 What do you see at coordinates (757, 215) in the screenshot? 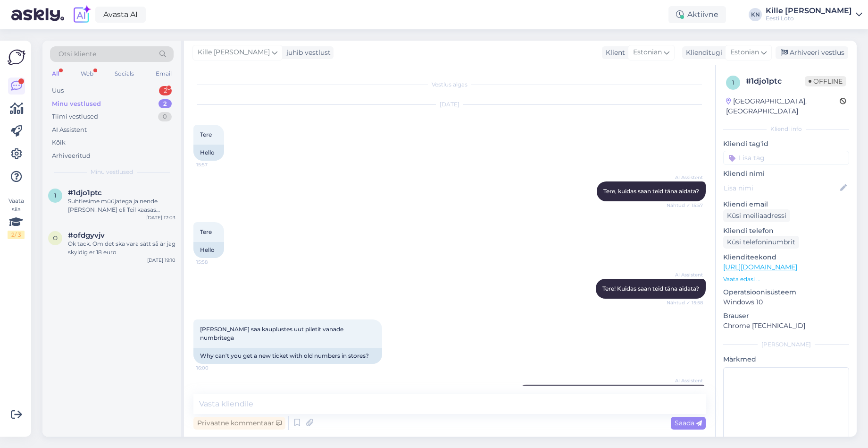
I see `div: Küsi meiliaadressi` at bounding box center [757, 215].